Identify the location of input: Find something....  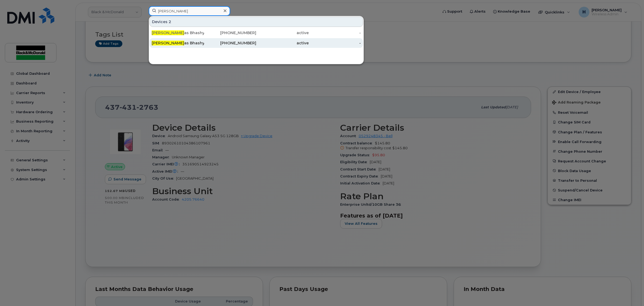
(190, 11).